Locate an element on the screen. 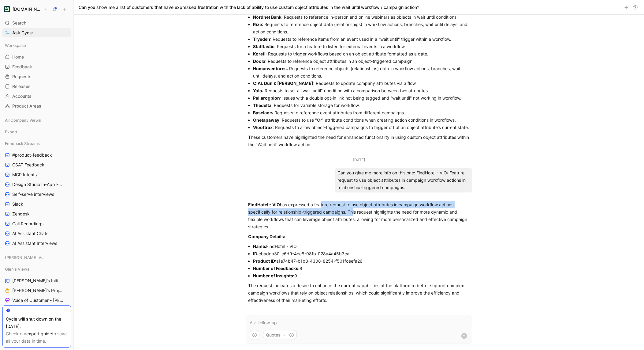  h1: Can you show me a list of customers that have expressed frustration with the lack of ability to u... is located at coordinates (249, 7).